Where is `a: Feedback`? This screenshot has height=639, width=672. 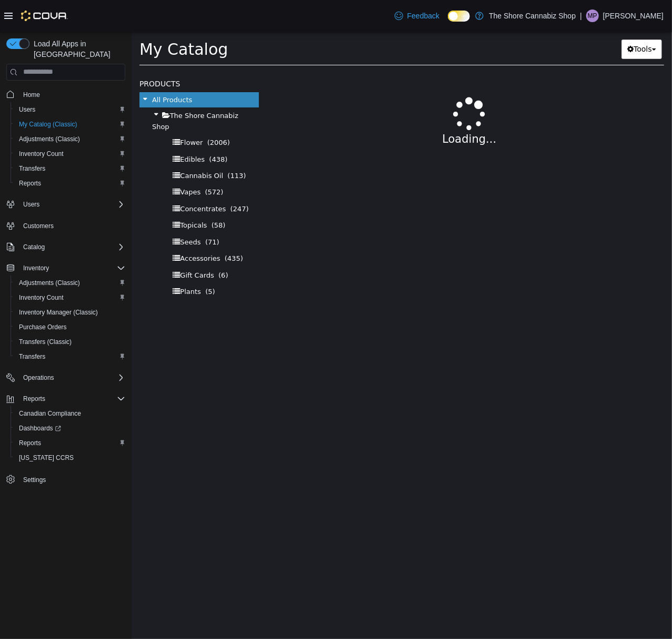
a: Feedback is located at coordinates (417, 16).